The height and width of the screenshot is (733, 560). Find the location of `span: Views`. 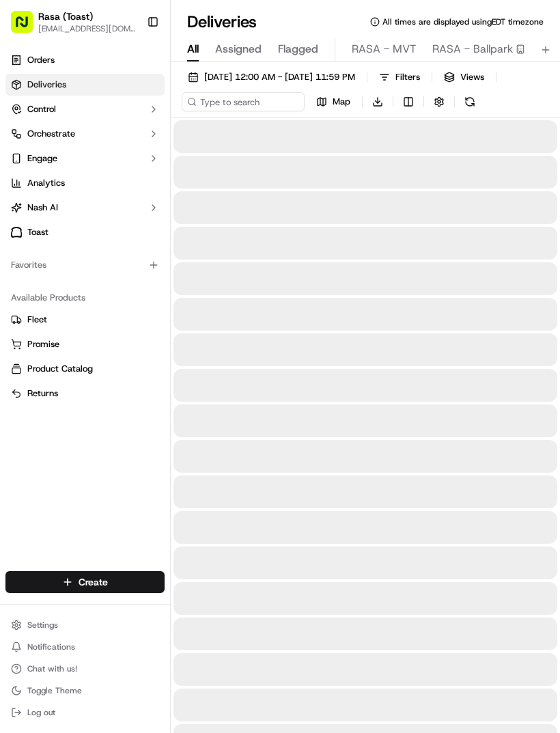

span: Views is located at coordinates (472, 77).